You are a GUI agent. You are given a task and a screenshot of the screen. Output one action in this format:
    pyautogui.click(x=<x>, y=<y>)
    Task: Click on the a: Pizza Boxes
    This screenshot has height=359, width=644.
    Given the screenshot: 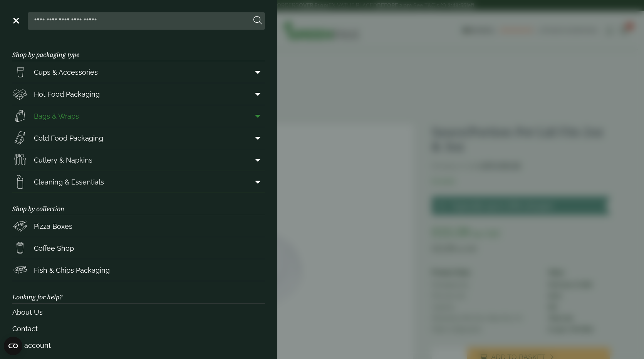 What is the action you would take?
    pyautogui.click(x=139, y=226)
    